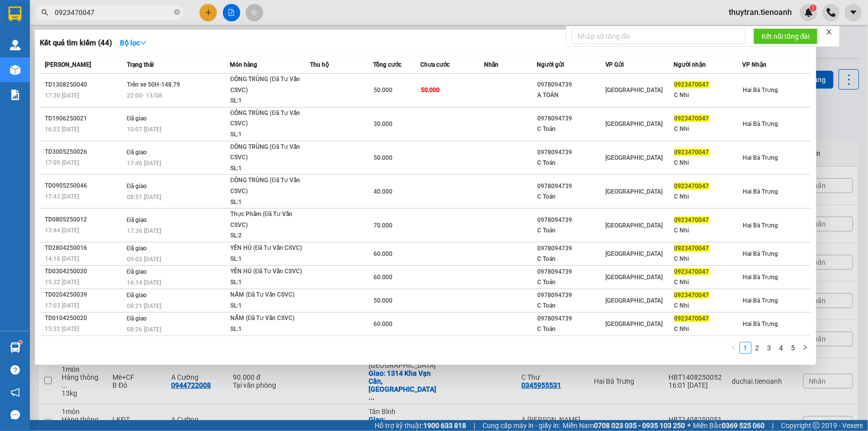 This screenshot has height=431, width=868. Describe the element at coordinates (491, 64) in the screenshot. I see `span: Nhãn` at that location.